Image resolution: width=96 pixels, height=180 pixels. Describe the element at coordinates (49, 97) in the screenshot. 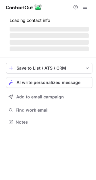

I see `button: Add to email campaign` at that location.